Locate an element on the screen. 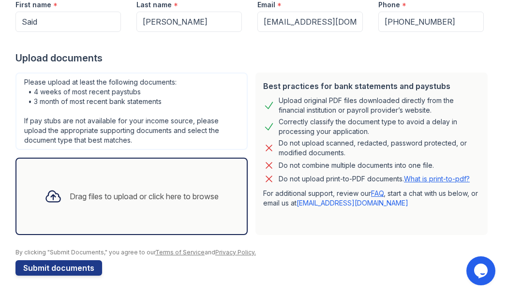 Image resolution: width=507 pixels, height=295 pixels. div: Do not combine multiple documents into one file. is located at coordinates (356, 165).